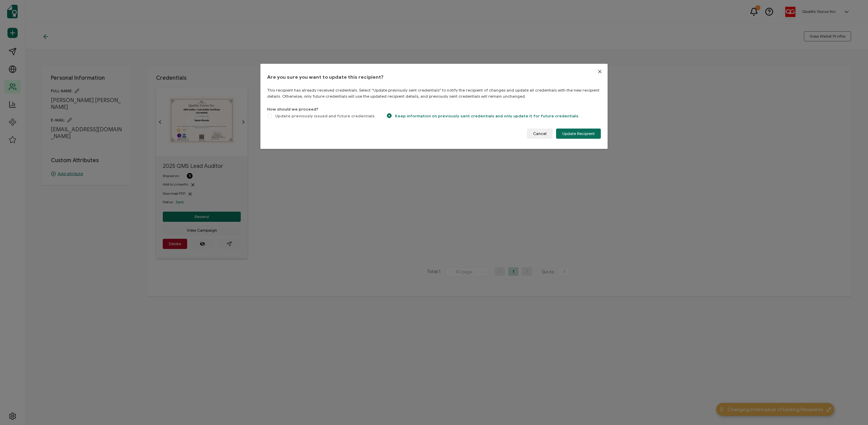  Describe the element at coordinates (852, 409) in the screenshot. I see `div: Chat Widget` at that location.